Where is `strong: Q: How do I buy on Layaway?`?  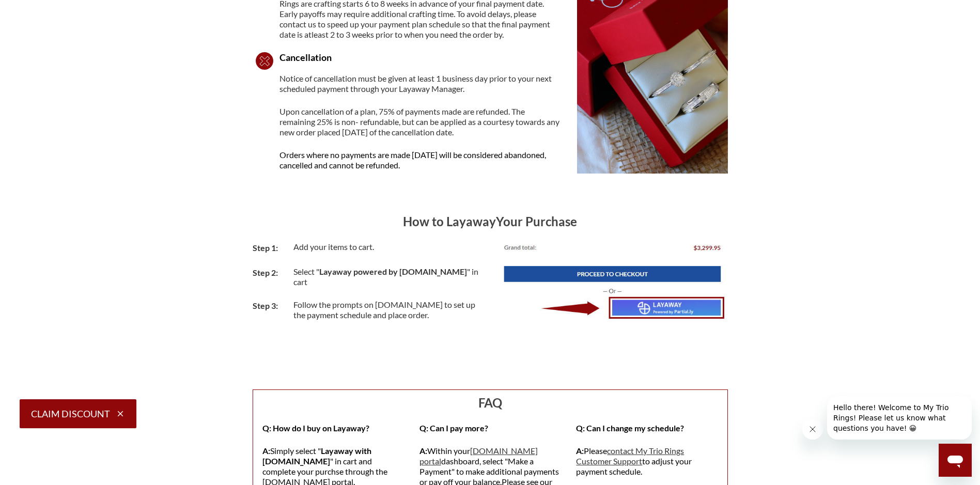
strong: Q: How do I buy on Layaway? is located at coordinates (316, 428).